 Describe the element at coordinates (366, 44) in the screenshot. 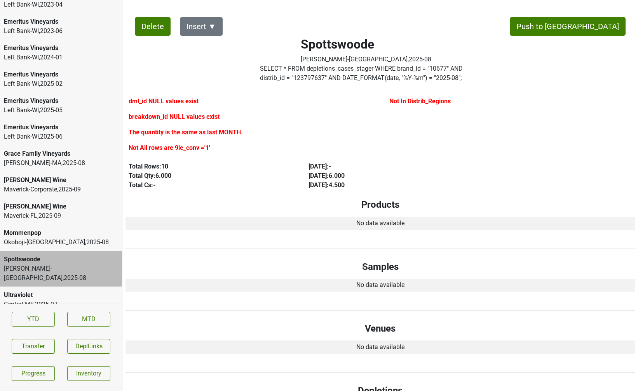

I see `h2: Spottswoode` at that location.